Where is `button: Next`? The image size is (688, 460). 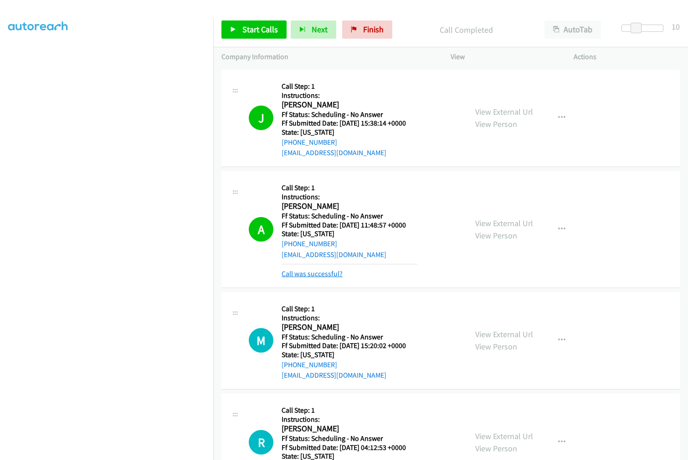 button: Next is located at coordinates (313, 30).